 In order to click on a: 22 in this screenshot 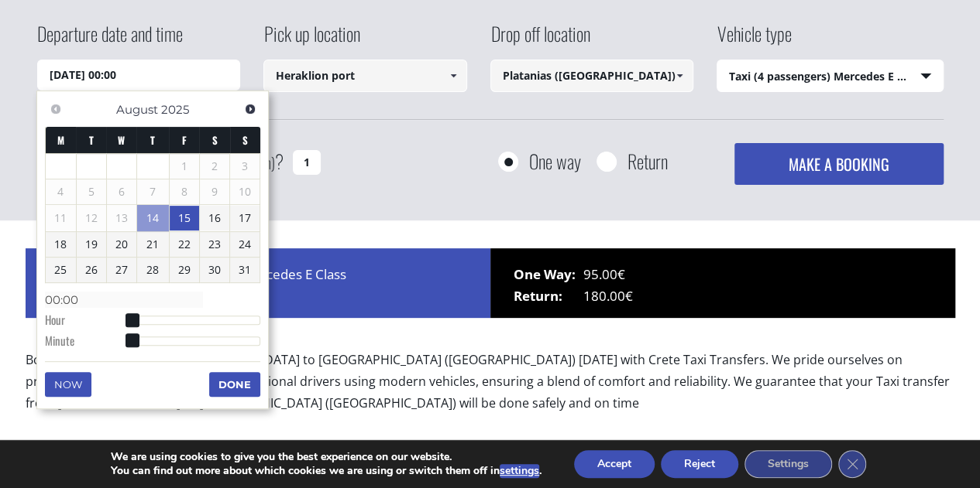, I will do `click(184, 245)`.